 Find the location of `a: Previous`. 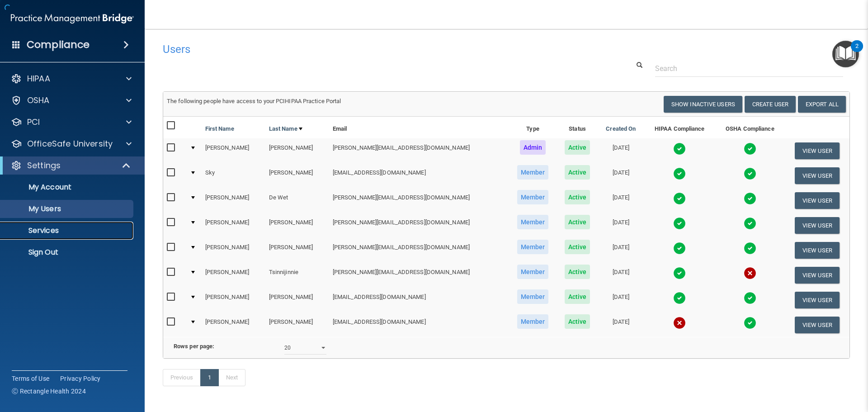

a: Previous is located at coordinates (182, 378).